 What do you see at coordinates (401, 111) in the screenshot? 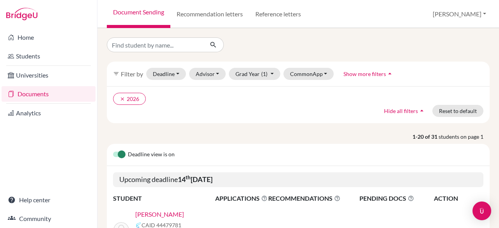
I see `span: Hide all filters` at bounding box center [401, 111].